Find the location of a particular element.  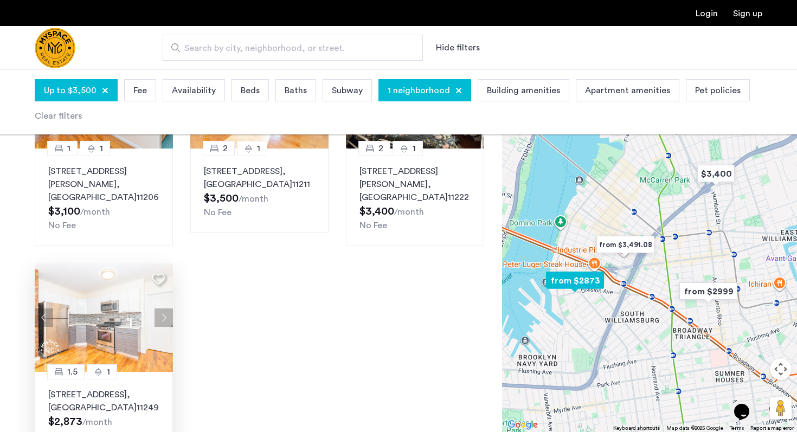

img: logo is located at coordinates (55, 48).